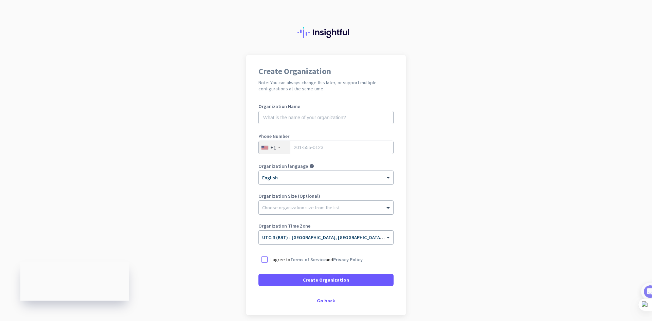 This screenshot has width=652, height=321. What do you see at coordinates (326, 196) in the screenshot?
I see `label: Organization Size (Optional)` at bounding box center [326, 196].